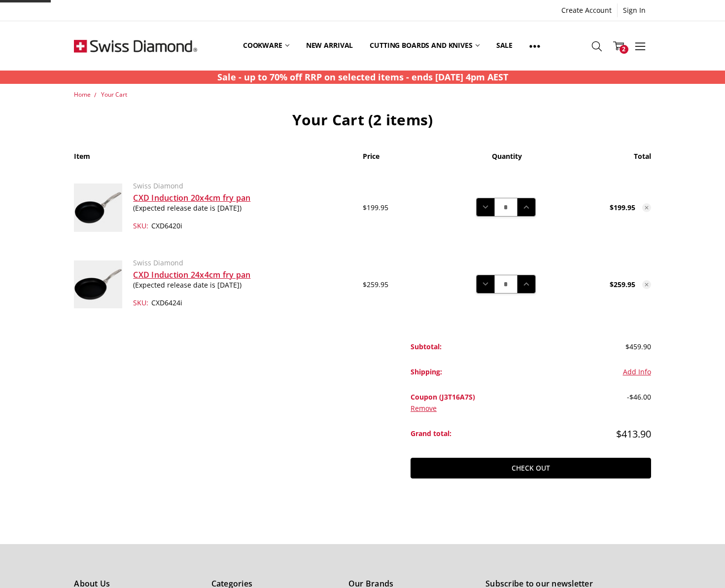 This screenshot has width=725, height=588. What do you see at coordinates (586, 10) in the screenshot?
I see `a: Create Account` at bounding box center [586, 10].